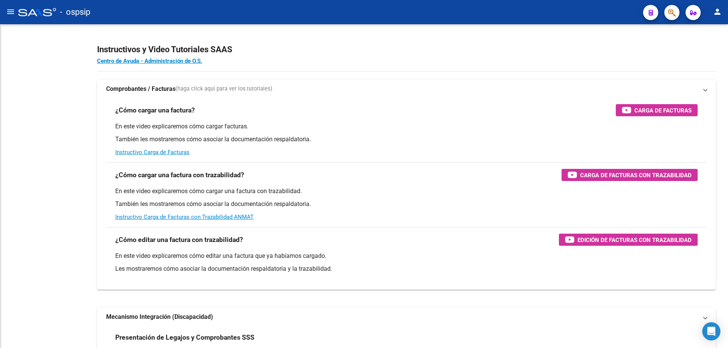 Image resolution: width=728 pixels, height=348 pixels. I want to click on mat-expansion-panel-header: Mecanismo Integración (Discapacidad), so click(406, 317).